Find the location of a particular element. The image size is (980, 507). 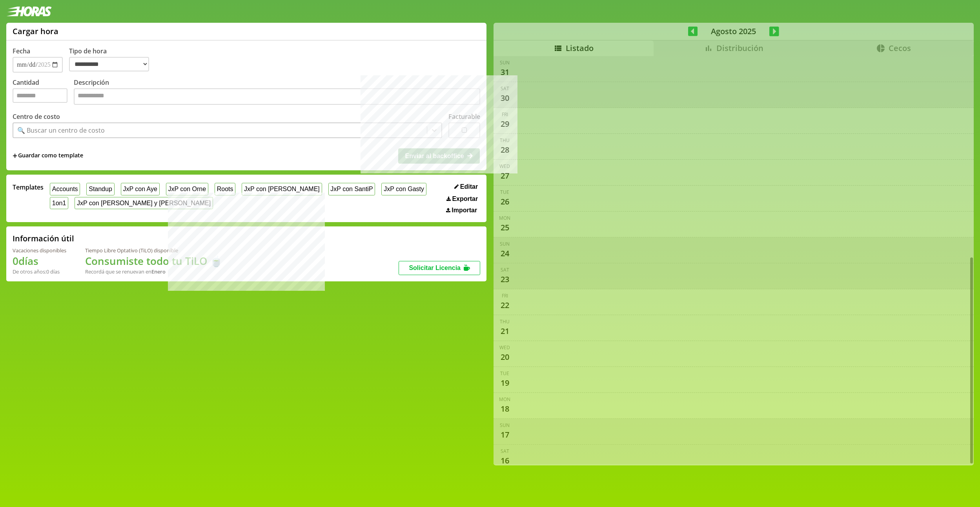

button: Exportar is located at coordinates (462, 199).